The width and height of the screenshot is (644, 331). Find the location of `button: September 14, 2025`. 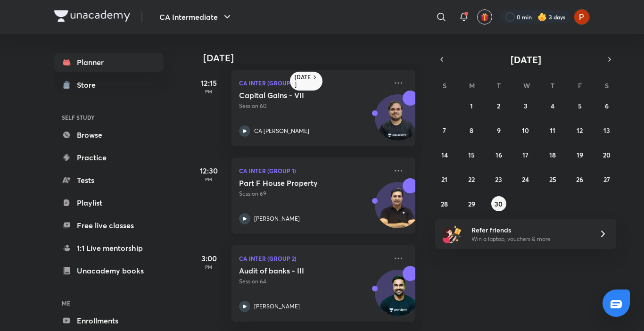

button: September 14, 2025 is located at coordinates (445, 155).